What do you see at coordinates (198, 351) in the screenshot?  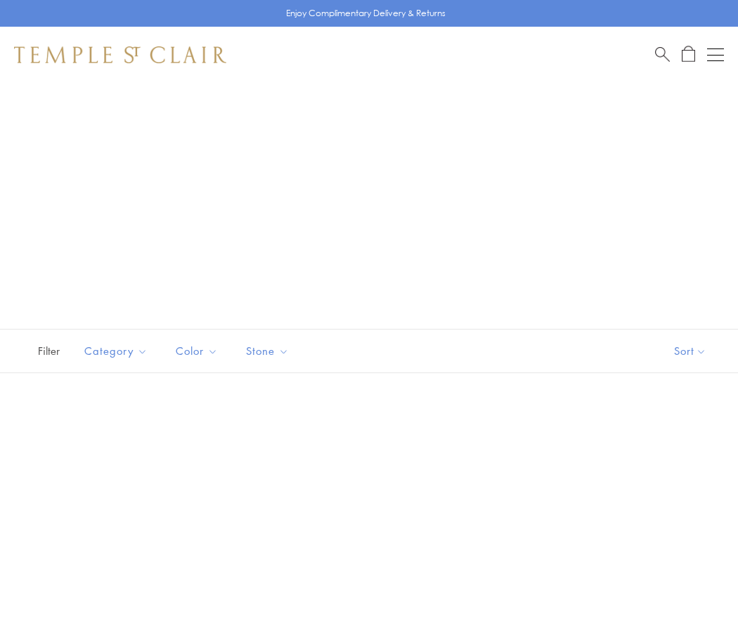 I see `span: Color` at bounding box center [198, 351].